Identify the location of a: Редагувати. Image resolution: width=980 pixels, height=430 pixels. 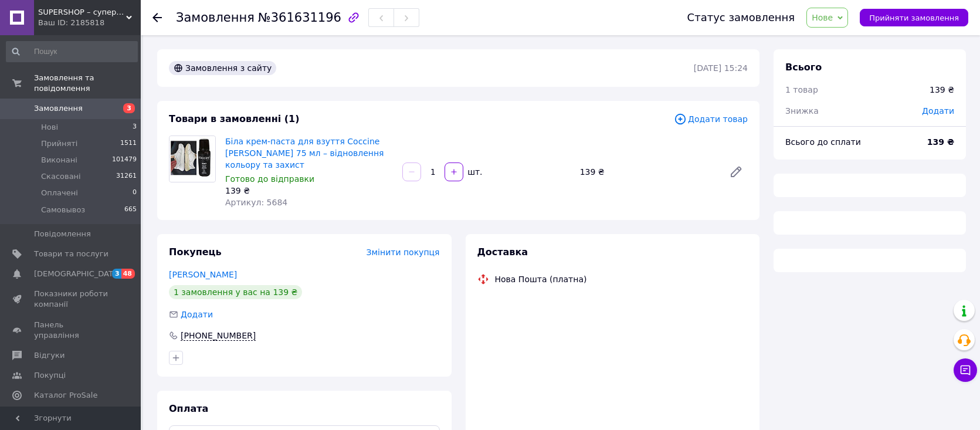
(737, 172).